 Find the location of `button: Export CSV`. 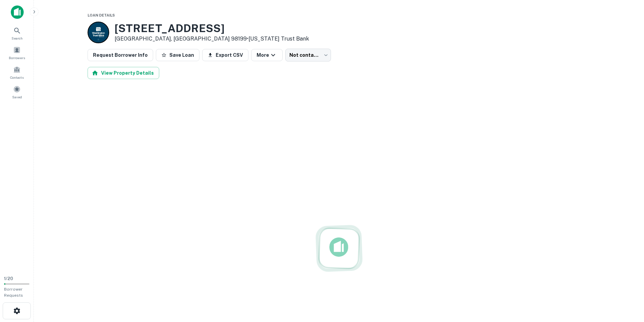

button: Export CSV is located at coordinates (225, 55).